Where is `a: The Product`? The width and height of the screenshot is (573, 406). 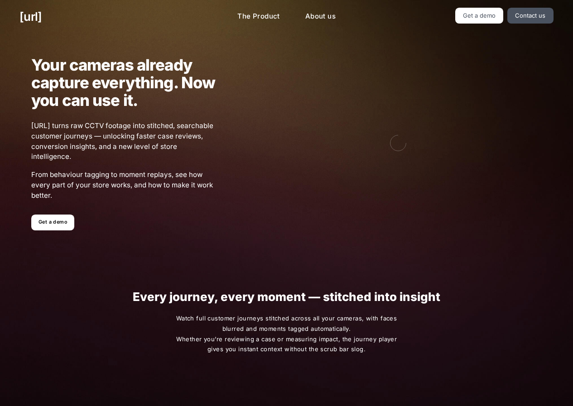 a: The Product is located at coordinates (259, 16).